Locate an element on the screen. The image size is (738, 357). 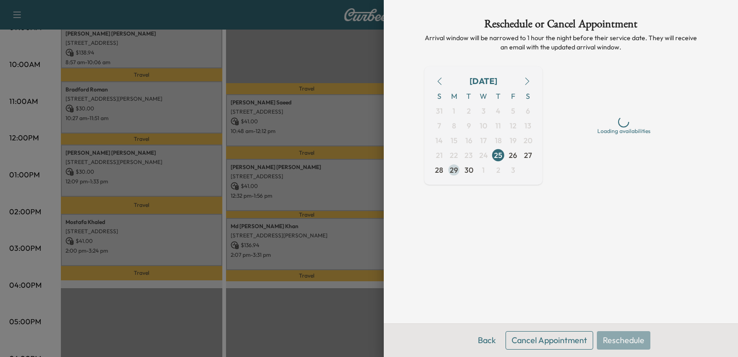
span: 26 is located at coordinates (513, 155).